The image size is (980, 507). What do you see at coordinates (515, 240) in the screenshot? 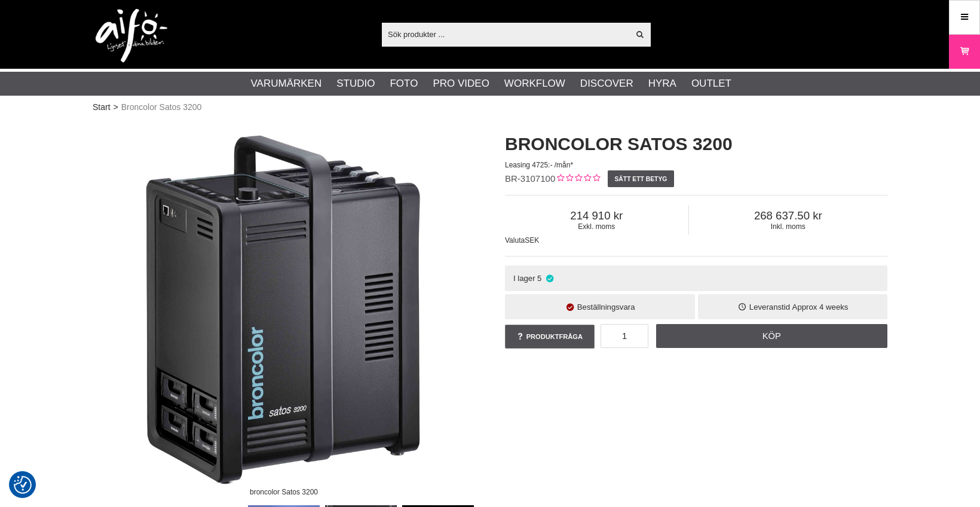
I see `span: Valuta` at bounding box center [515, 240].